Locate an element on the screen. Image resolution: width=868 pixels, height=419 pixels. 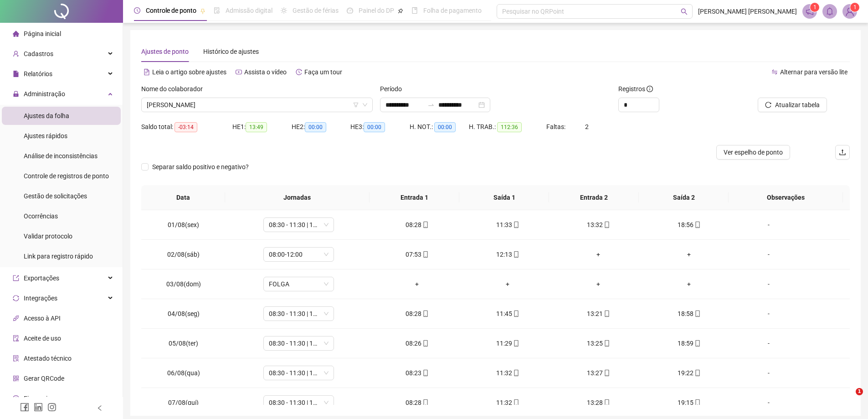
span: history is located at coordinates (299, 72).